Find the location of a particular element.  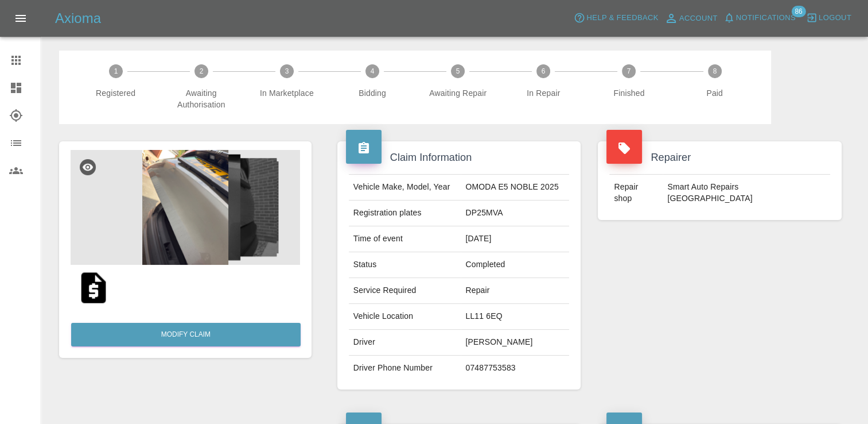

span: In Repair is located at coordinates (544, 93).